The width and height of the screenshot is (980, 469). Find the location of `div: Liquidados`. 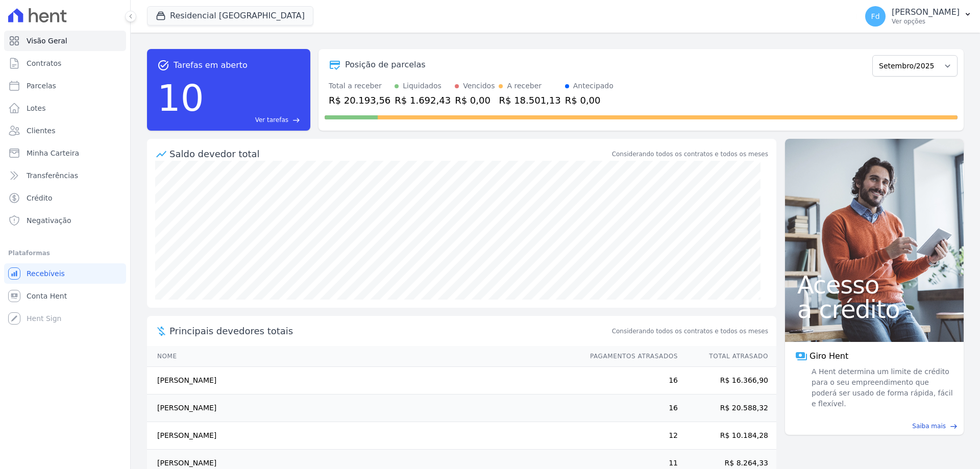

div: Liquidados is located at coordinates (422, 86).